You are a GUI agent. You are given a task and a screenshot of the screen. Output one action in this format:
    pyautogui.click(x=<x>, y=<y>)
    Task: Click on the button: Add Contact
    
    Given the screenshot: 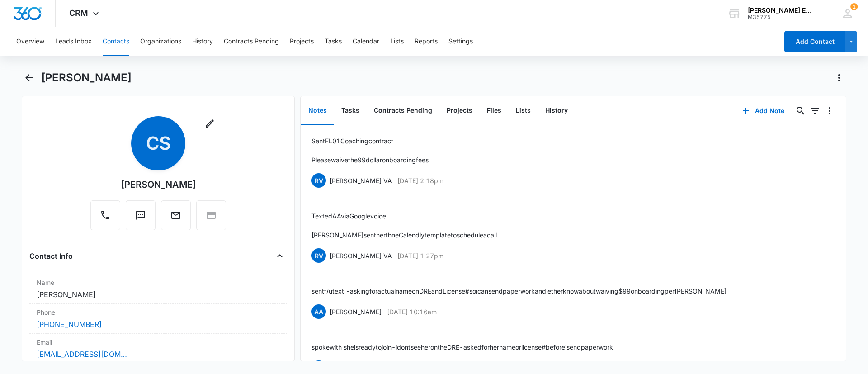 What is the action you would take?
    pyautogui.click(x=815, y=42)
    